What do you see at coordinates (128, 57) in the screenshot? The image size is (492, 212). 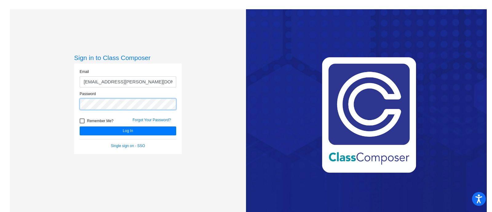 I see `h3: Sign in to Class Composer` at bounding box center [128, 57].